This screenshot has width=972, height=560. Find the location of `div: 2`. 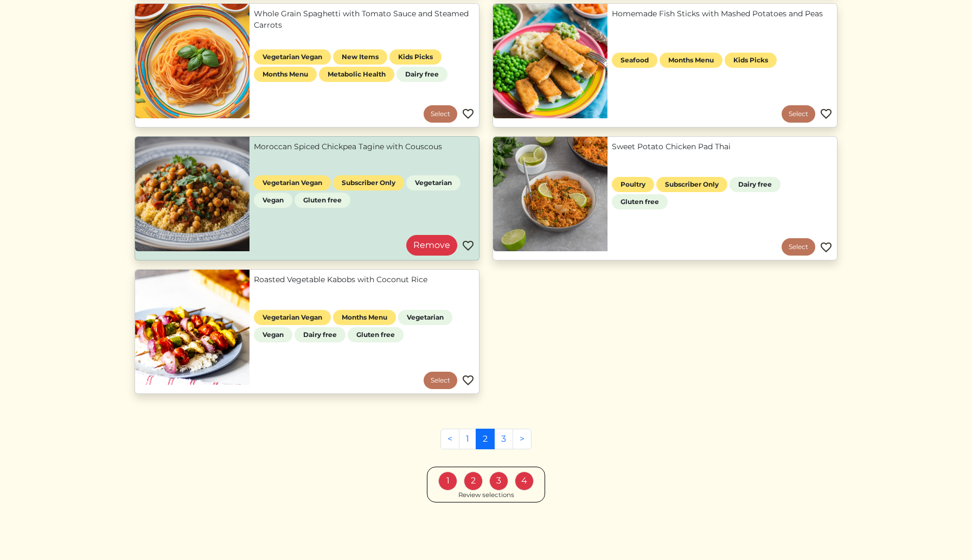

div: 2 is located at coordinates (473, 480).